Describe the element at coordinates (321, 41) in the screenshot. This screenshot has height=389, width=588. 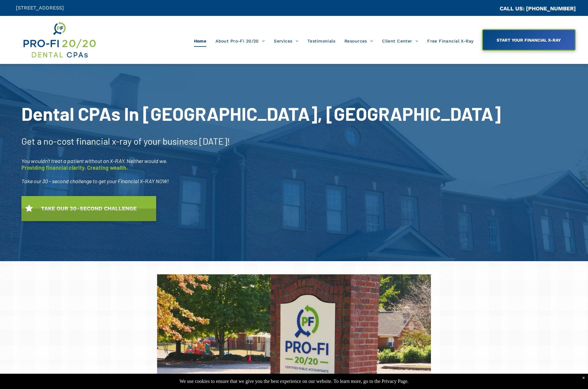
I see `a: Testimonials` at that location.